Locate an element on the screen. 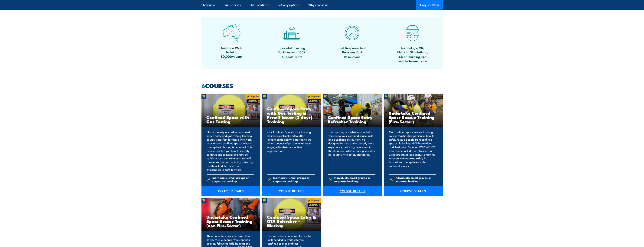 The height and width of the screenshot is (247, 644). p: Our confined space rescue training course teaches fire personnel how to safely rescue people from... is located at coordinates (412, 151).